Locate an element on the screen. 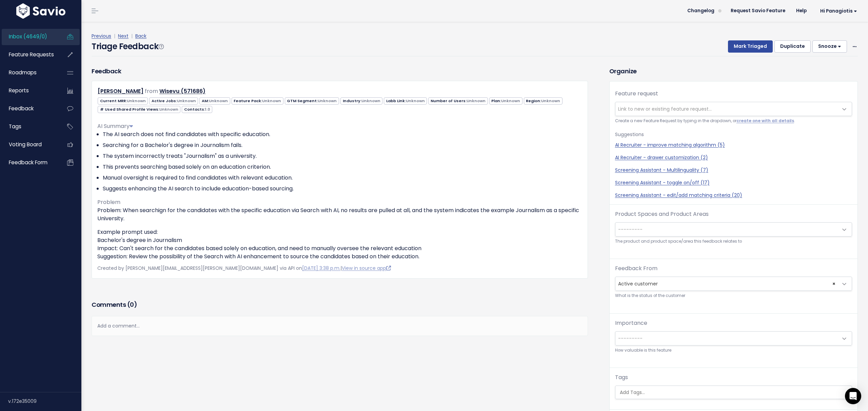 This screenshot has width=868, height=411. a: Screening Assistant - edit/add matching criteria (20) is located at coordinates (733, 195).